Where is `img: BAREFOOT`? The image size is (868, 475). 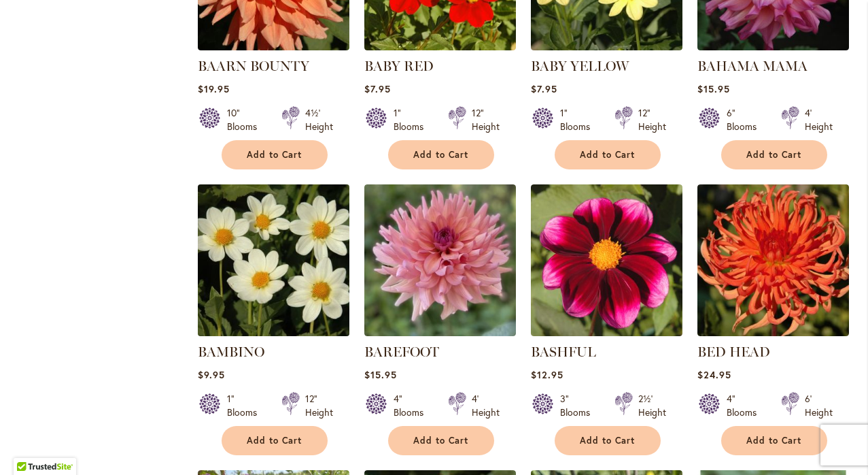 img: BAREFOOT is located at coordinates (440, 260).